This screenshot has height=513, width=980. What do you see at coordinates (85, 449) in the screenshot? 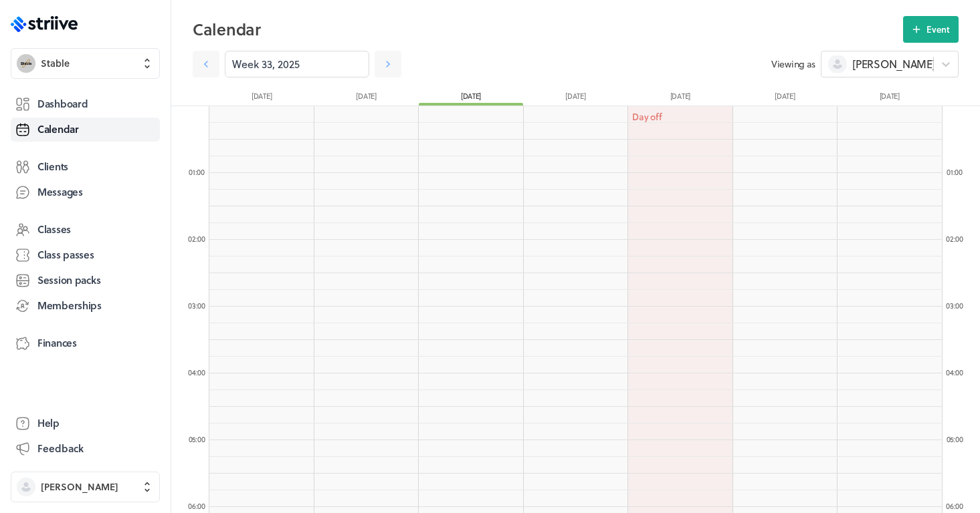
I see `button: Feedback` at bounding box center [85, 449].